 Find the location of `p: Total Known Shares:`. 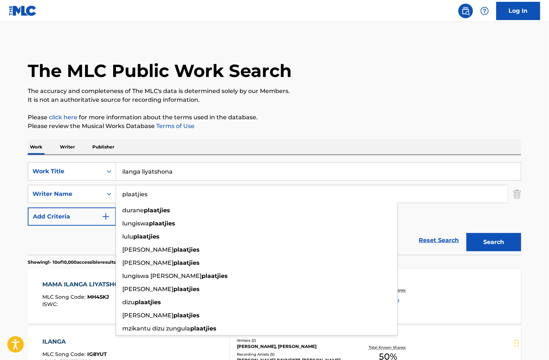

p: Total Known Shares: is located at coordinates (388, 348).